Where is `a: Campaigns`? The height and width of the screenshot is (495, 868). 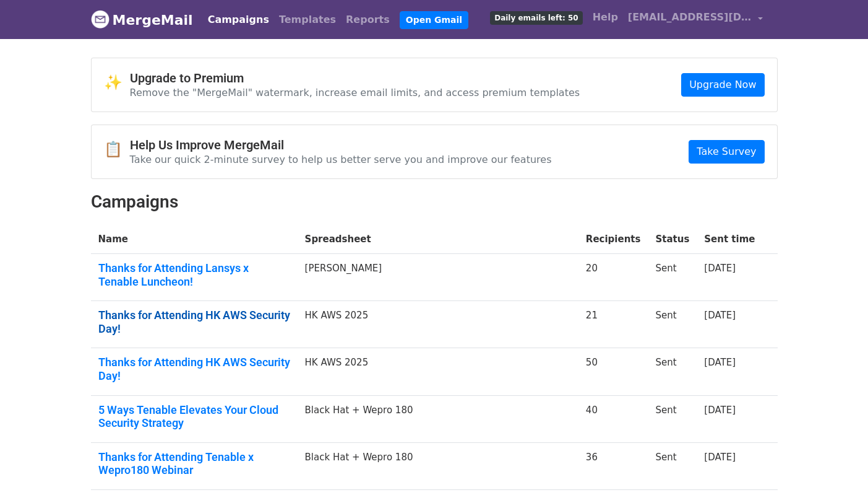 a: Campaigns is located at coordinates (238, 20).